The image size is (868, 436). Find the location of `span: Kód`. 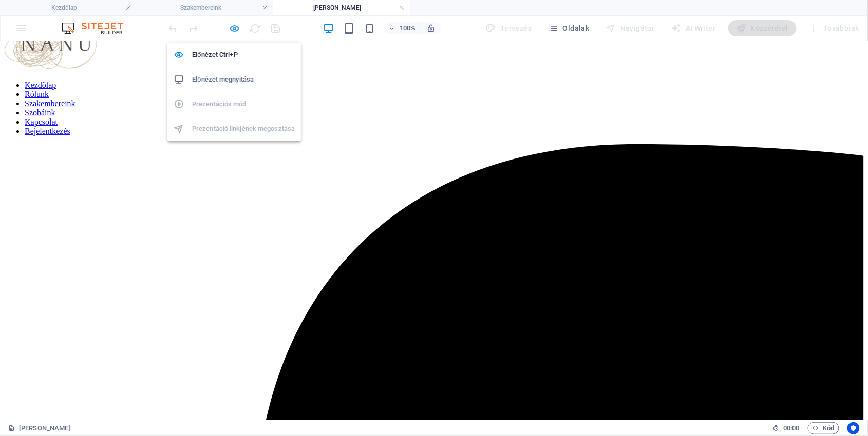

span: Kód is located at coordinates (823, 429).